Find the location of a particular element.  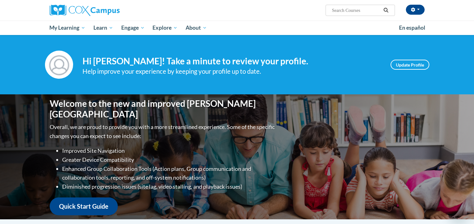

a: En español is located at coordinates (412, 28).